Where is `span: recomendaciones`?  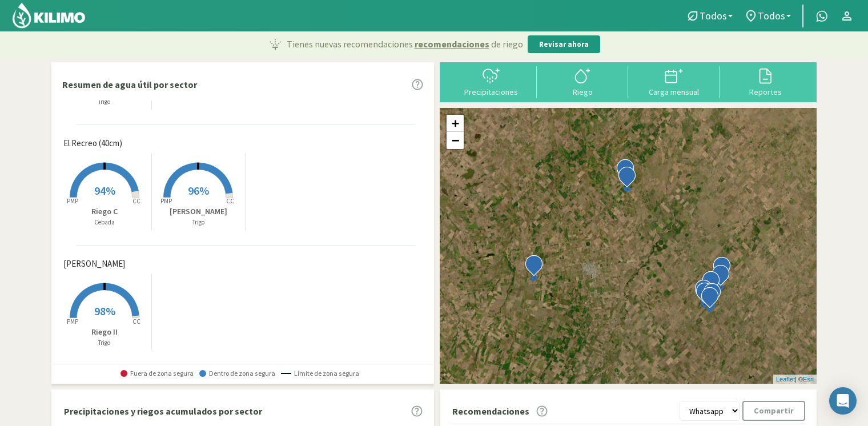
span: recomendaciones is located at coordinates (452, 44).